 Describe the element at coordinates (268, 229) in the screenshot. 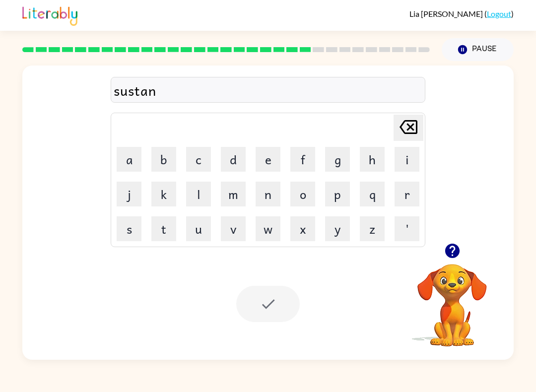

I see `button: w` at that location.